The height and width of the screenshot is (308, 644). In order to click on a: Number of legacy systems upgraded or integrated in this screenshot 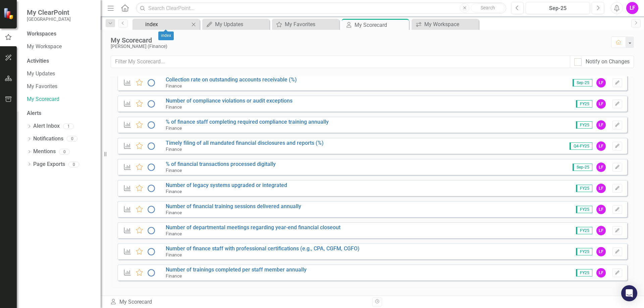, I will do `click(226, 185)`.